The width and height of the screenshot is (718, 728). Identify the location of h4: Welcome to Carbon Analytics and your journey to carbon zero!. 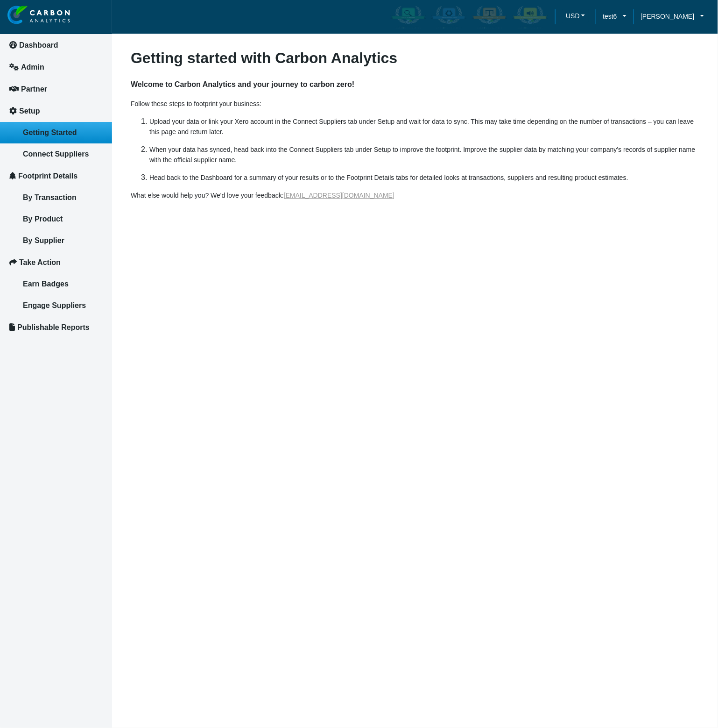
(416, 84).